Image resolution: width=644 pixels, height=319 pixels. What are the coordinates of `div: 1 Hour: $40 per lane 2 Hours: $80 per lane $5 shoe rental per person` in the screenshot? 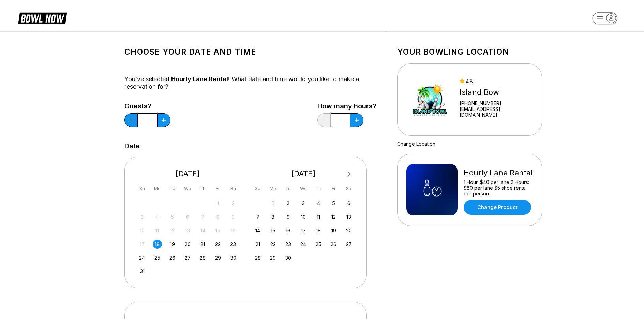 It's located at (498, 188).